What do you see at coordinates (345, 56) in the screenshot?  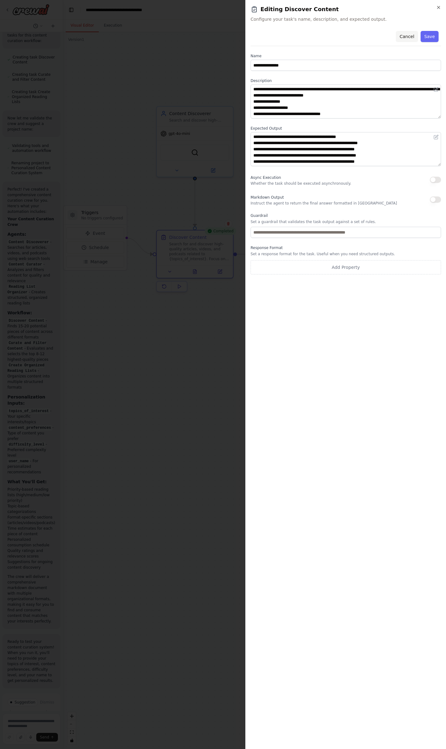 I see `label: Name` at bounding box center [345, 56].